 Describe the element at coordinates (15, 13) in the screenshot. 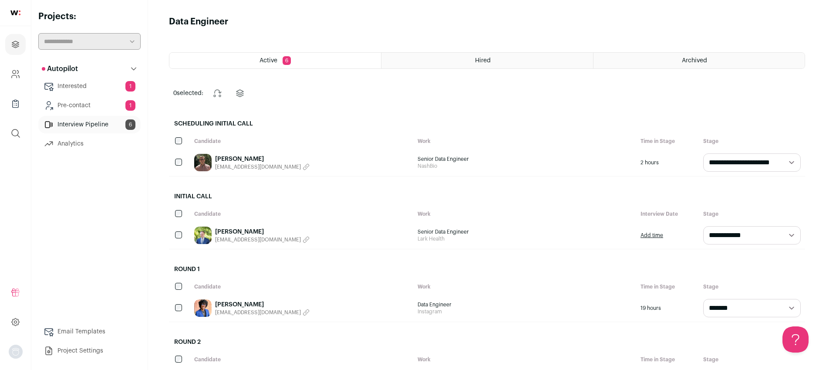

I see `img: wellfound-shorthand-0d5821cbd27db2630d0214b213865d53afaa358527fdda9d0ea32b1df1b89c2c.svg` at that location.